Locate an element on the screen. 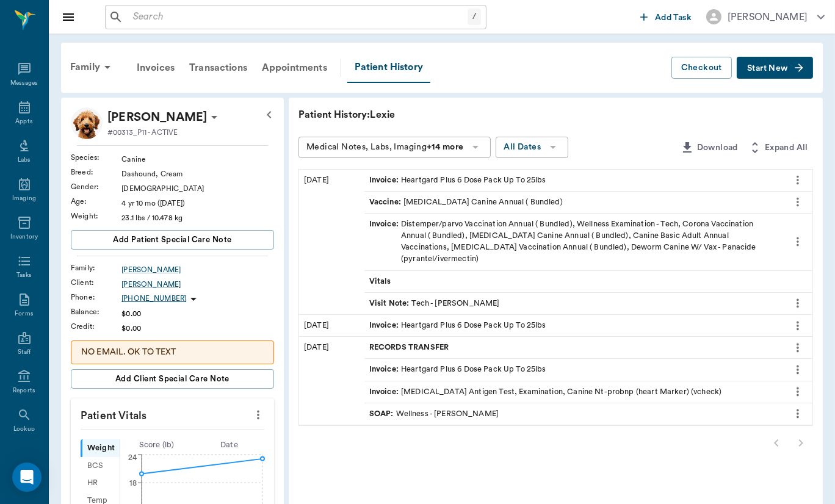  div: Client : is located at coordinates (96, 282).